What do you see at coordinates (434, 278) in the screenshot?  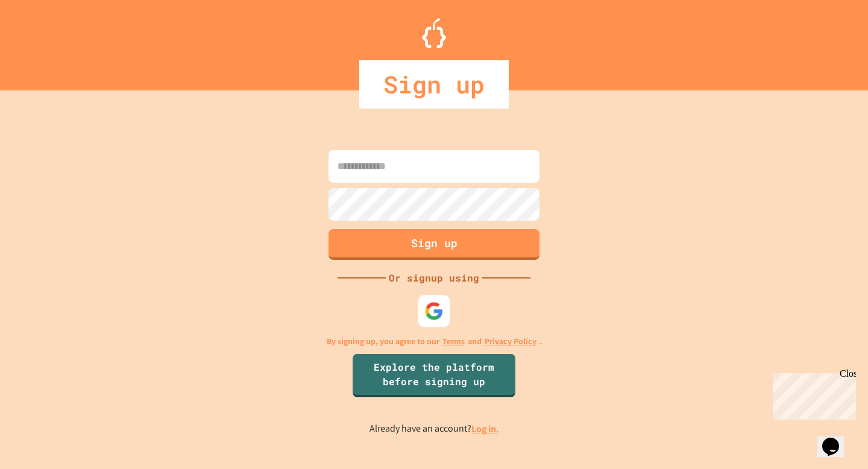 I see `div: Or signup using` at bounding box center [434, 278].